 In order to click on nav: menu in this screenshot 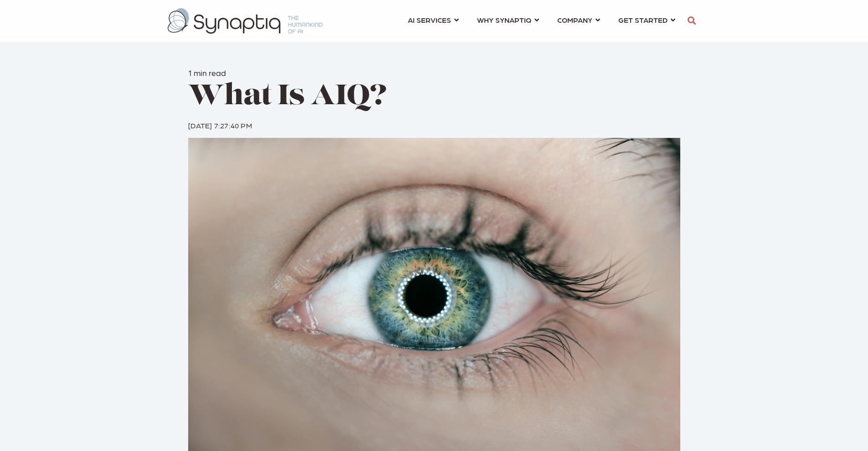, I will do `click(541, 21)`.